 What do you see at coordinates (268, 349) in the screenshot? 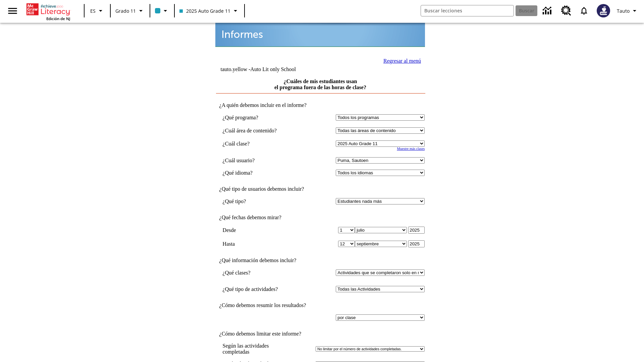
I see `td: Según las actividades completadas` at bounding box center [268, 349].